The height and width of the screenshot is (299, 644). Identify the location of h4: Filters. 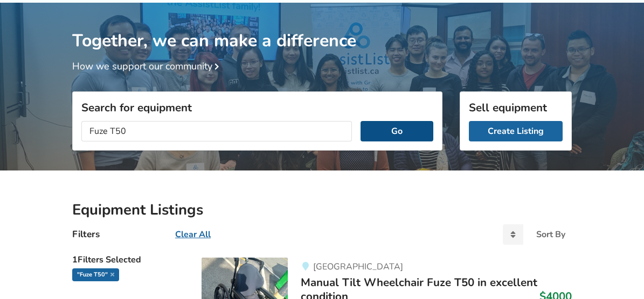
(86, 234).